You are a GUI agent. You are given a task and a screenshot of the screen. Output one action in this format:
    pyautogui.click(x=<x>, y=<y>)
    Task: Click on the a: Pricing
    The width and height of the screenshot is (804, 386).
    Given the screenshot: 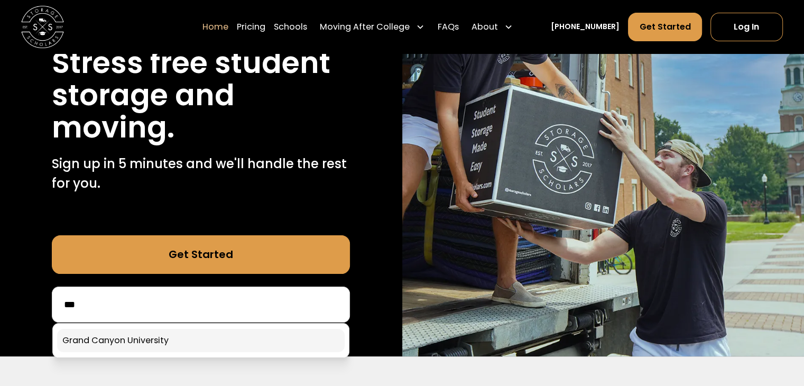 What is the action you would take?
    pyautogui.click(x=251, y=26)
    